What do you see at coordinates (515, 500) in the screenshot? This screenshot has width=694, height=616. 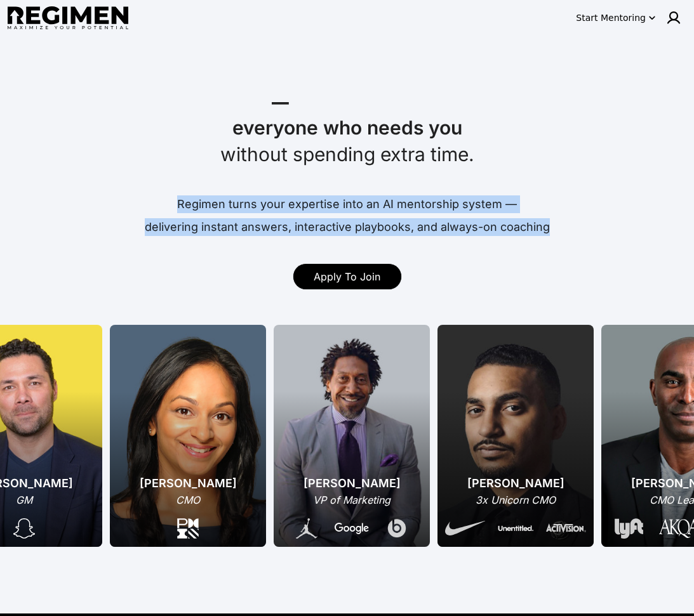 I see `div: 3x Unicorn CMO` at bounding box center [515, 500].